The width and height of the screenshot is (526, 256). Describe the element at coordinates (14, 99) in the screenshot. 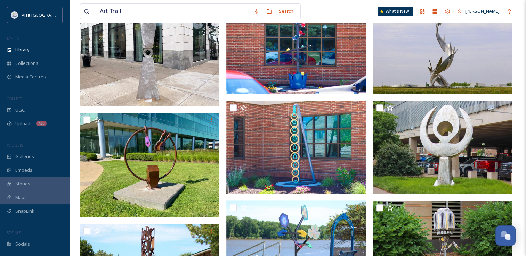

I see `span: COLLECT` at that location.